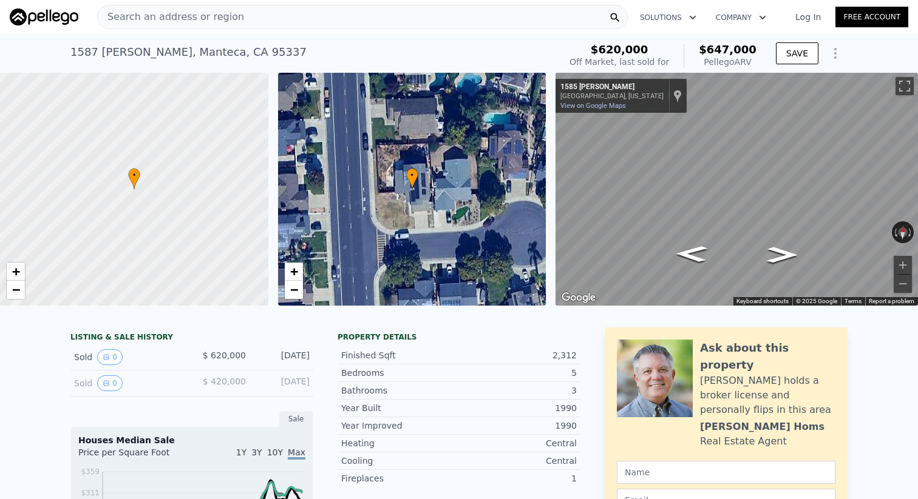 The height and width of the screenshot is (499, 918). I want to click on div: Heating, so click(400, 444).